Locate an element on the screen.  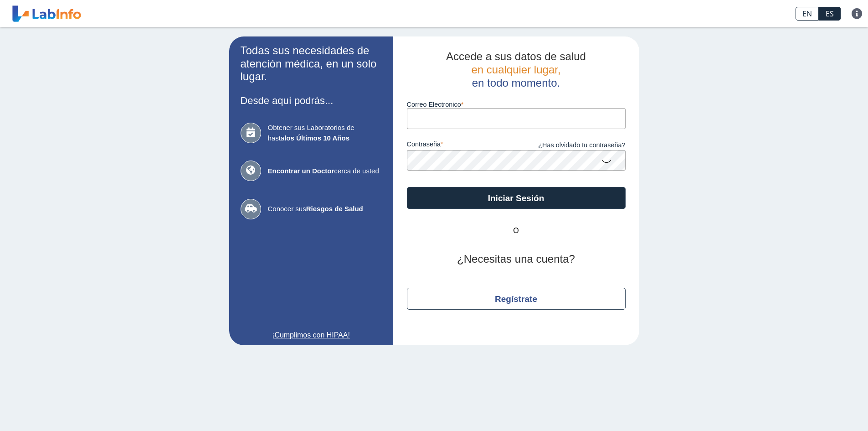
span: en cualquier lugar, is located at coordinates (516, 69).